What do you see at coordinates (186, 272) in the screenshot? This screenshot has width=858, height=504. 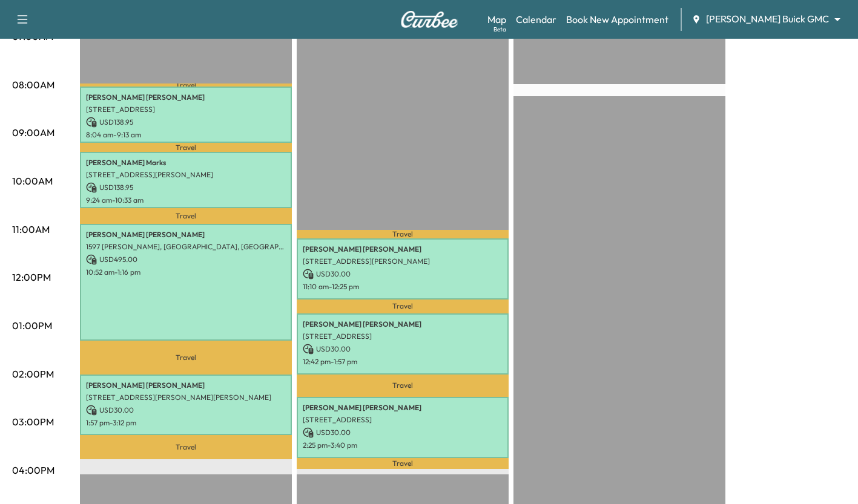 I see `p: 10:52 am - 1:16 pm` at bounding box center [186, 272].